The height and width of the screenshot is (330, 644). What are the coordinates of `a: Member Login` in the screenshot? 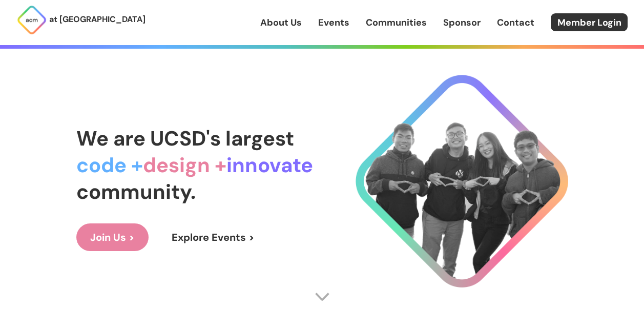 It's located at (589, 22).